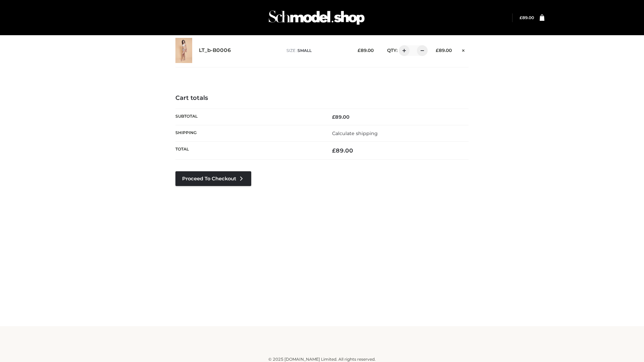 Image resolution: width=644 pixels, height=362 pixels. What do you see at coordinates (317, 18) in the screenshot?
I see `a: Schmodel Admin 964` at bounding box center [317, 18].